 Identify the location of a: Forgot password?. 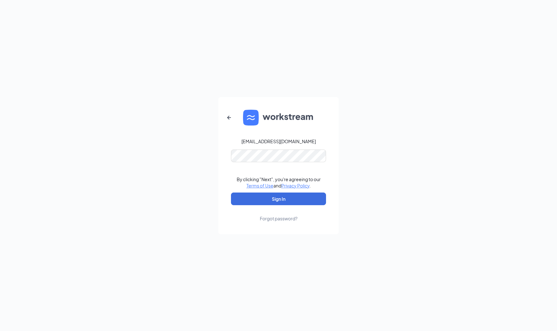
(278, 214).